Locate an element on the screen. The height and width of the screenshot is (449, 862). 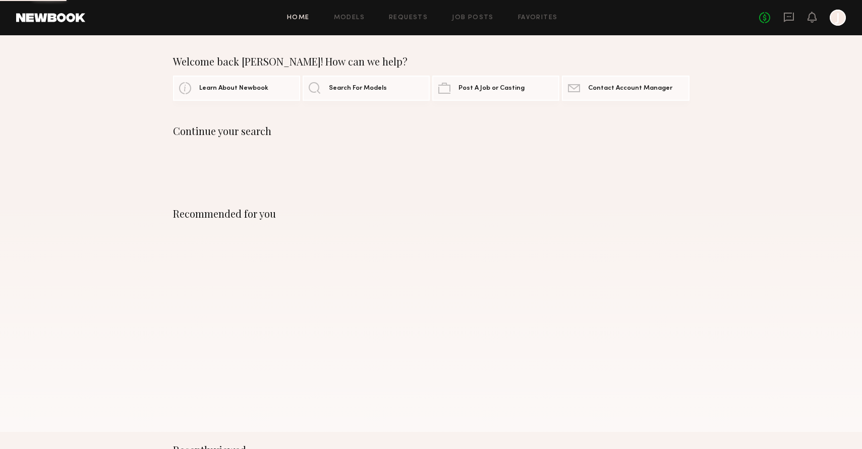
a: Models is located at coordinates (349, 18).